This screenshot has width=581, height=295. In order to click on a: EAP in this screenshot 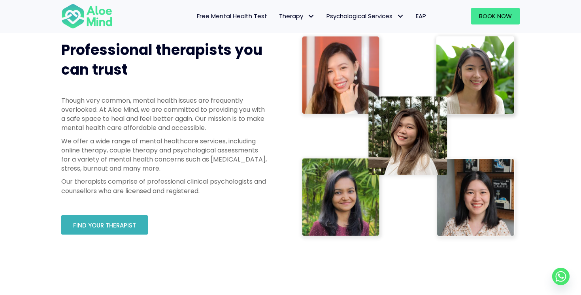, I will do `click(421, 16)`.